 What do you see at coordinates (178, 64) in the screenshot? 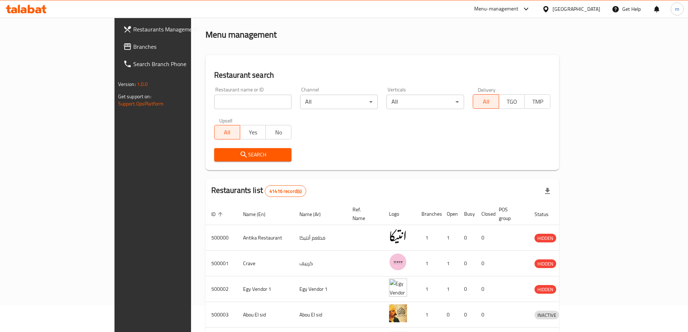
I see `span: Search Branch Phone` at bounding box center [178, 64].